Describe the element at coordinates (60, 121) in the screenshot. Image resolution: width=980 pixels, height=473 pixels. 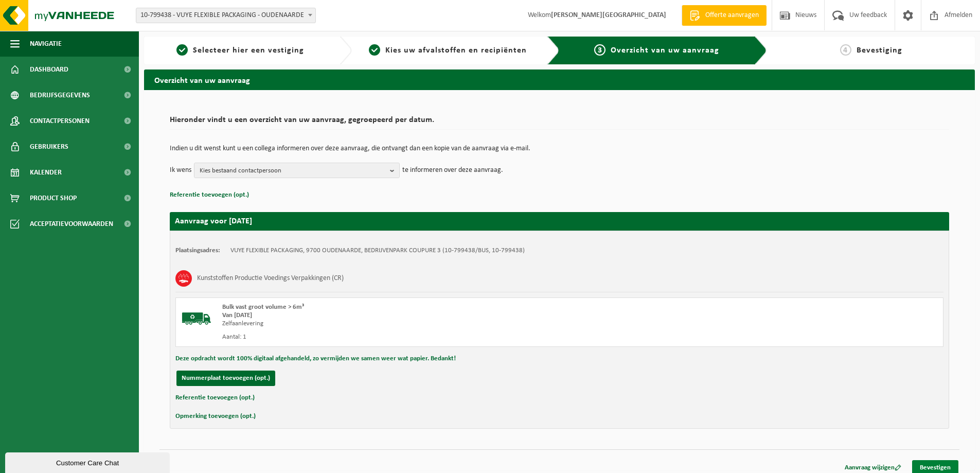
I see `span: Contactpersonen` at that location.